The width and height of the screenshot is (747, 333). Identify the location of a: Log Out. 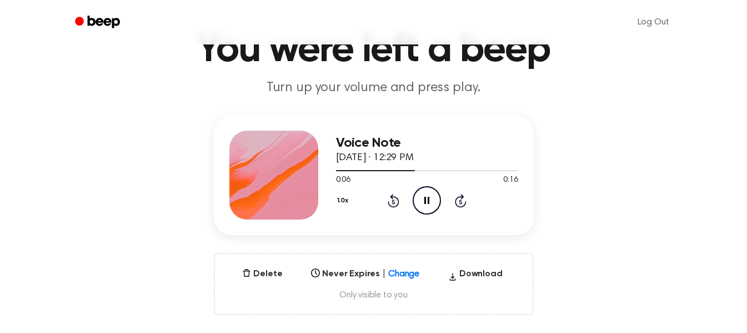
(653, 22).